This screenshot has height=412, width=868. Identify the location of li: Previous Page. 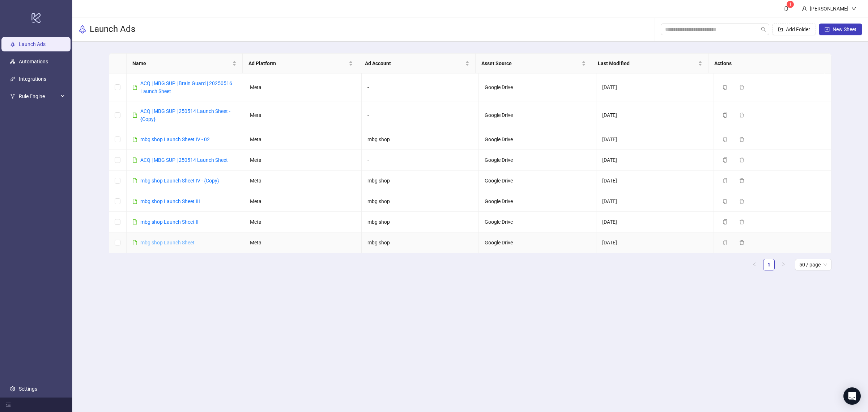
(755, 264).